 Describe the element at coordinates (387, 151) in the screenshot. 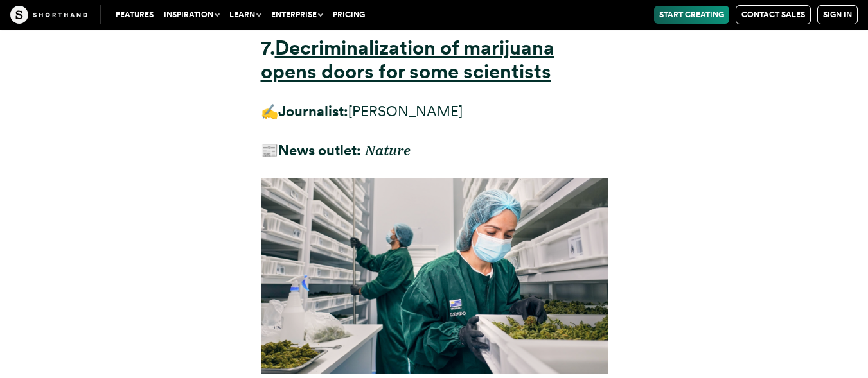

I see `em: Nature` at that location.